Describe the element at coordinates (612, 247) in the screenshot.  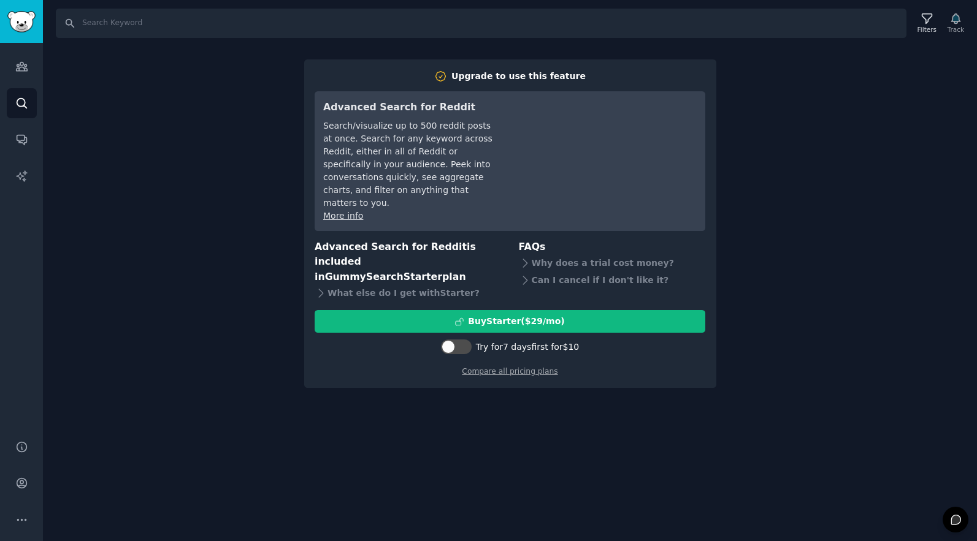
I see `h3: FAQs` at that location.